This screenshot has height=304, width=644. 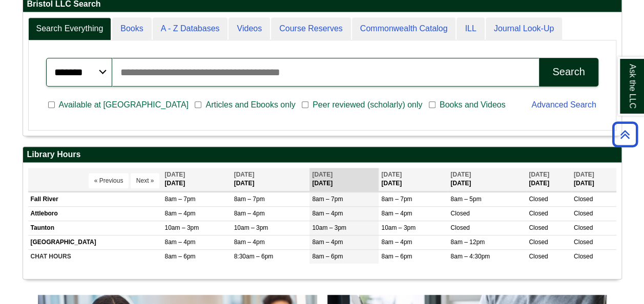 What do you see at coordinates (70, 29) in the screenshot?
I see `a: Search Everything` at bounding box center [70, 29].